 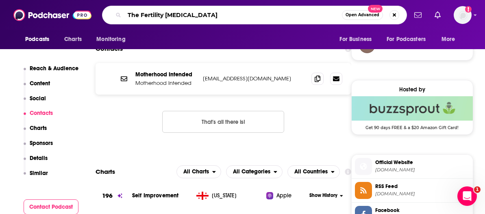 I want to click on span: Charts, so click(x=73, y=39).